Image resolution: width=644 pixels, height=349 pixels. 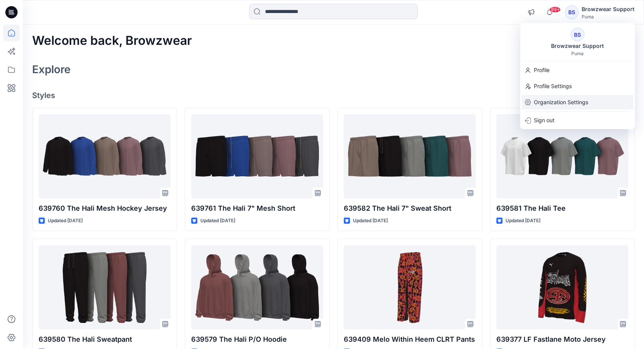 I want to click on h4: Styles, so click(x=334, y=96).